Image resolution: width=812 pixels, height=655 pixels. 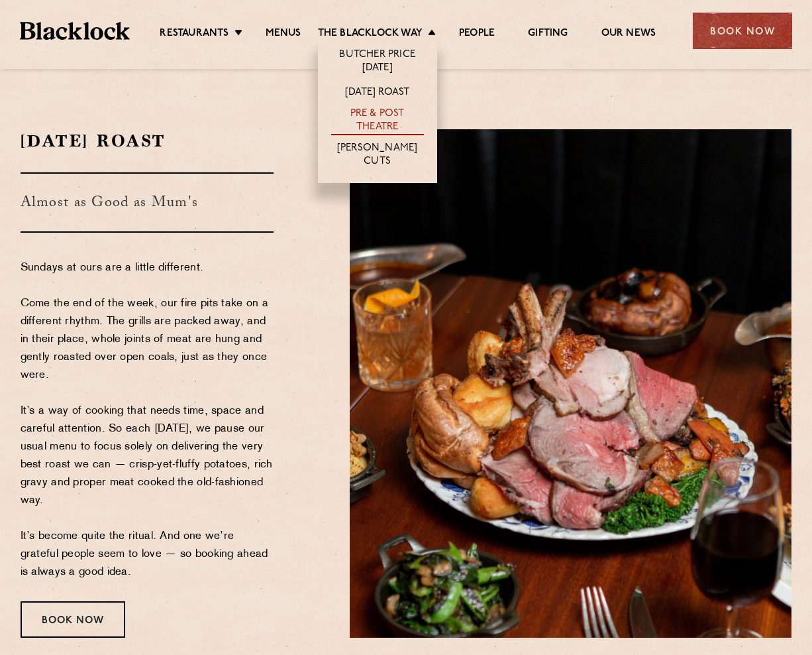 What do you see at coordinates (378, 121) in the screenshot?
I see `a: Pre & Post Theatre` at bounding box center [378, 121].